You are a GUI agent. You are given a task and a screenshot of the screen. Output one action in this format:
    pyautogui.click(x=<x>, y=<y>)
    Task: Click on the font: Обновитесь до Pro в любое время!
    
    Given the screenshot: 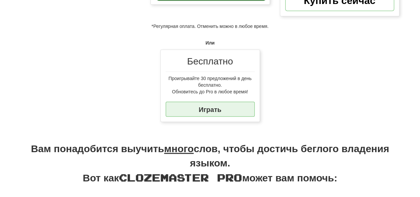 What is the action you would take?
    pyautogui.click(x=210, y=92)
    